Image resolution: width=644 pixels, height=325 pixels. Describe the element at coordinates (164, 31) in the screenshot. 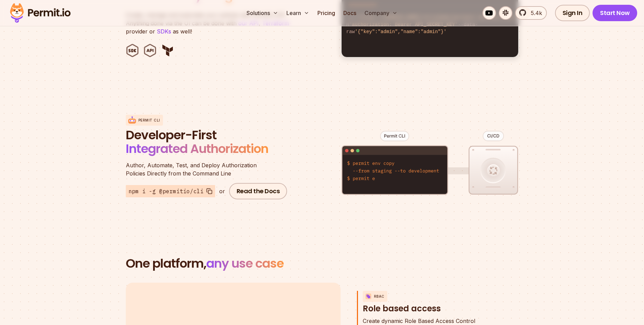

I see `a: SDKs` at that location.